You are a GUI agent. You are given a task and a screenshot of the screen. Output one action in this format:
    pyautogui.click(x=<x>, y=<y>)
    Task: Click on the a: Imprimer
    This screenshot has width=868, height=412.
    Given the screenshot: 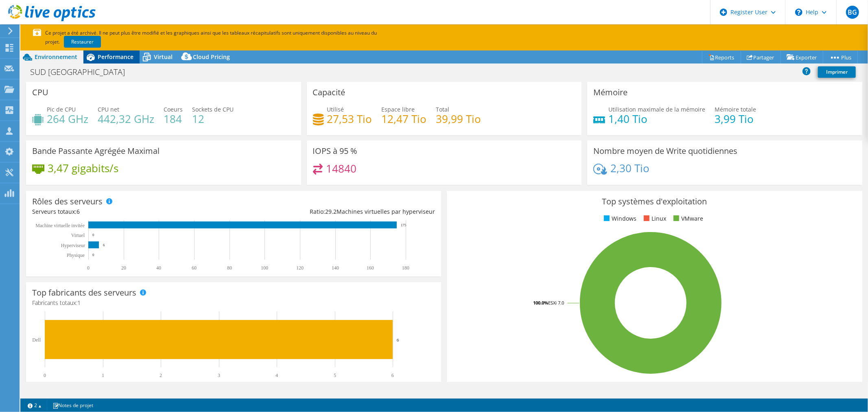 What is the action you would take?
    pyautogui.click(x=837, y=72)
    